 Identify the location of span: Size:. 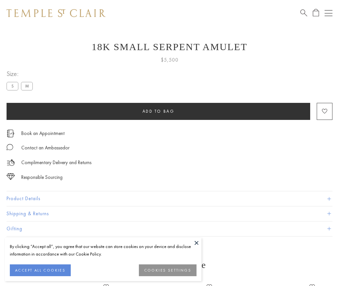
(21, 74).